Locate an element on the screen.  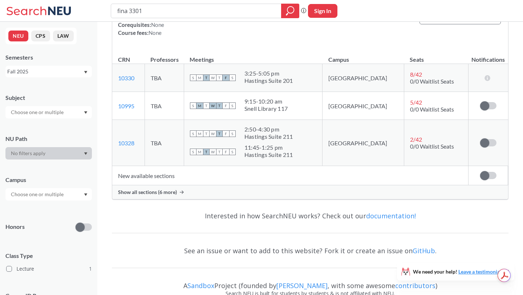
div: CRN is located at coordinates (124, 60).